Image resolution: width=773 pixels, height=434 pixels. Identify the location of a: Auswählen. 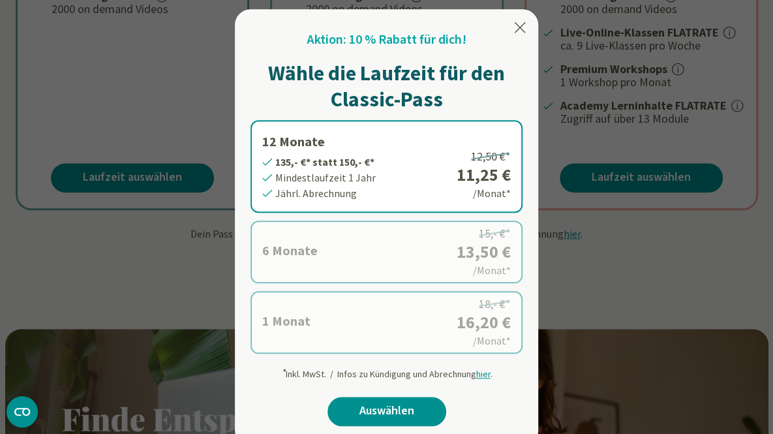
(387, 411).